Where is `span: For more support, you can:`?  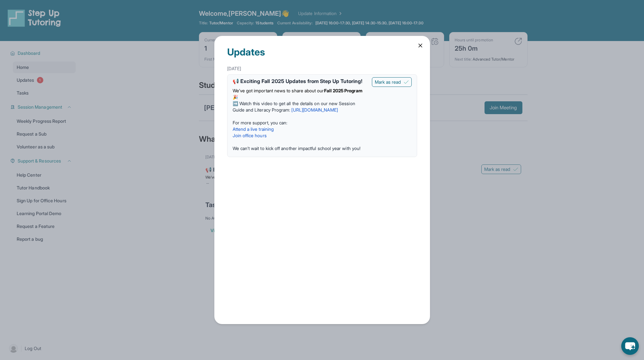
span: For more support, you can: is located at coordinates (260, 122).